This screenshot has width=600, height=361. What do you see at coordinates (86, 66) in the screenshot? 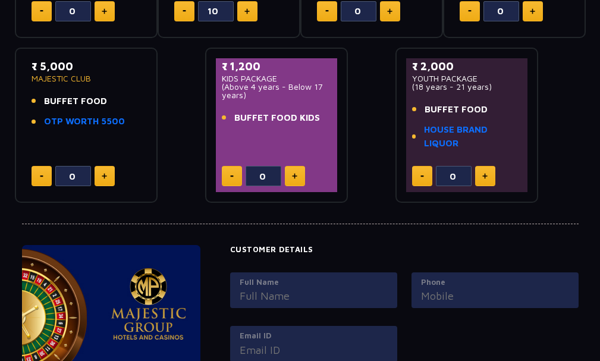
I see `p: ₹ 5,000` at bounding box center [86, 66].